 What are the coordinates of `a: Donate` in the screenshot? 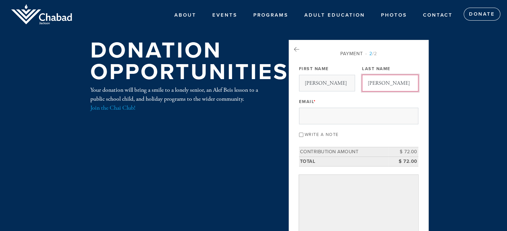 It's located at (482, 14).